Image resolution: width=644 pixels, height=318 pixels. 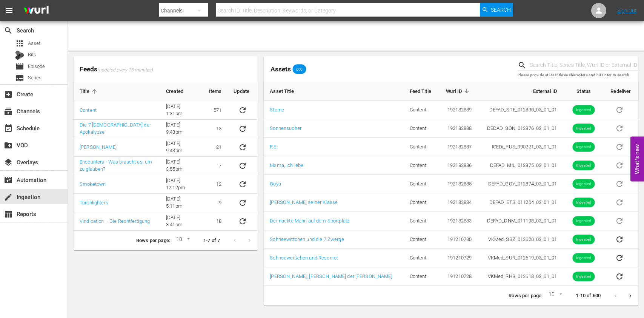 I want to click on td: 192182883, so click(x=458, y=221).